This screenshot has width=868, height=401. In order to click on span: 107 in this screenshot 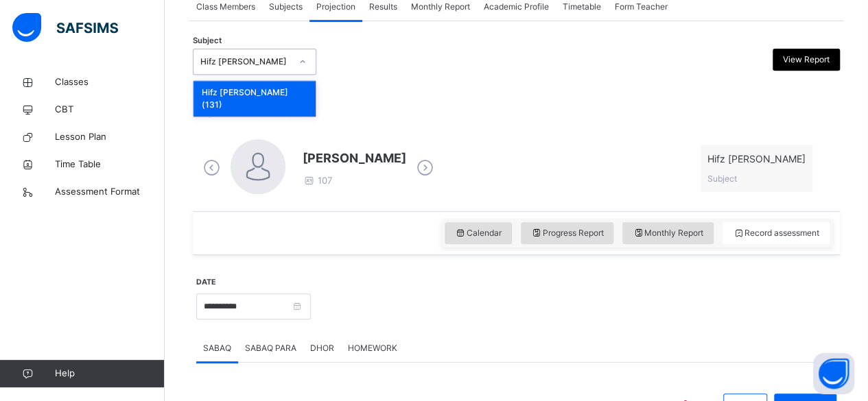, I will do `click(317, 181)`.